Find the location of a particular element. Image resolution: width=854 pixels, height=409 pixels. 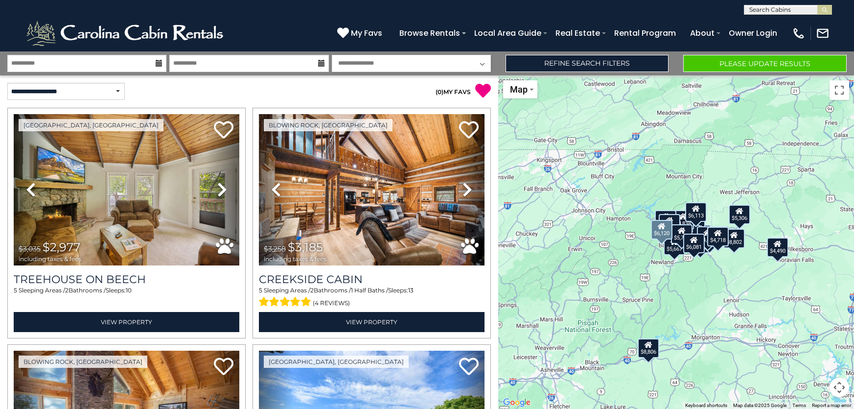

a: My Favs is located at coordinates (361, 33).